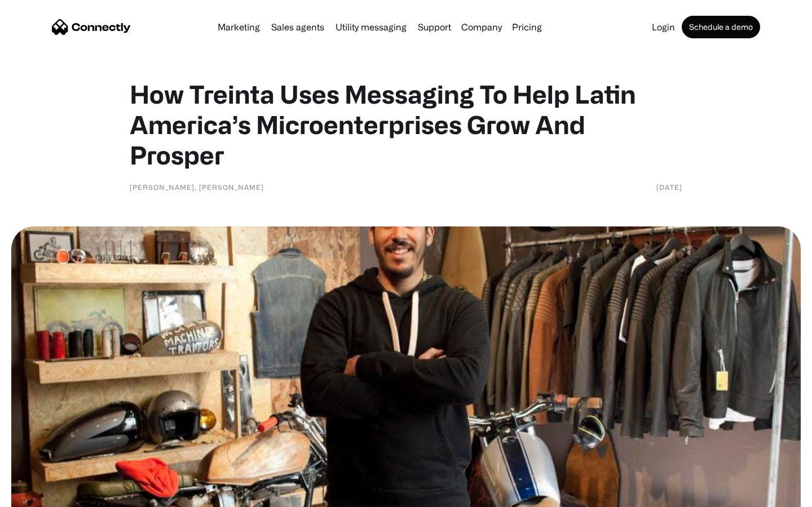  Describe the element at coordinates (721, 27) in the screenshot. I see `a: Schedule a demo` at that location.